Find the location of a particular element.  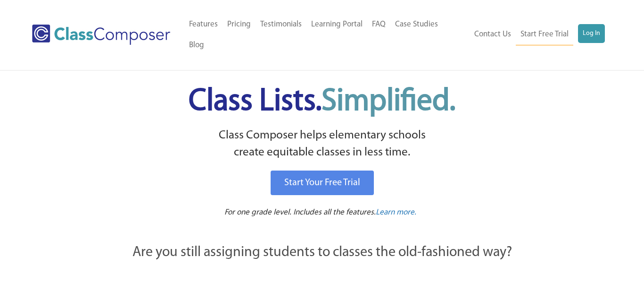

img: Class Composer is located at coordinates (101, 34).